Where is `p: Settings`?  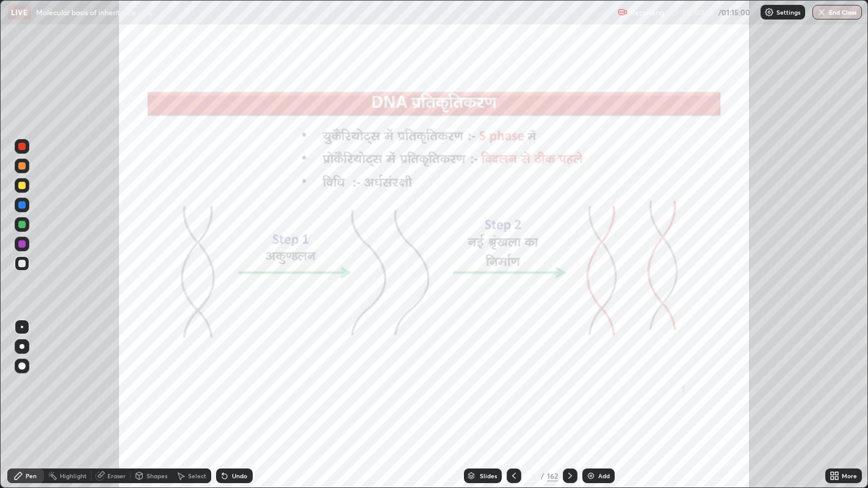 p: Settings is located at coordinates (787, 12).